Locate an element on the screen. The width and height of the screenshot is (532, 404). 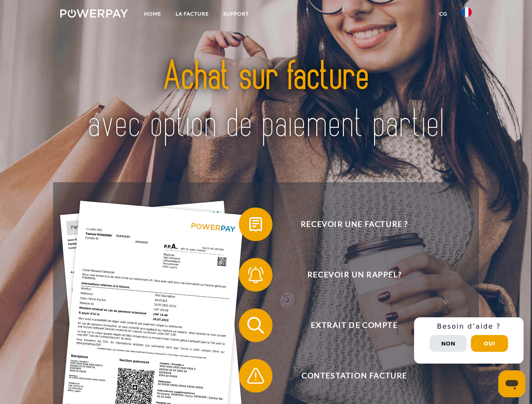
span: Contestation Facture is located at coordinates (354, 376).